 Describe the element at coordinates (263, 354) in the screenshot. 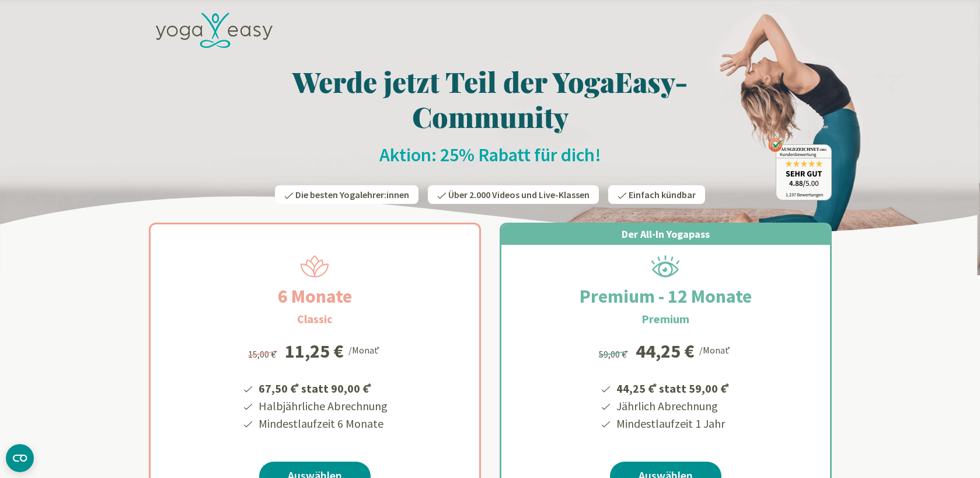

I see `span: 15,00 €` at that location.